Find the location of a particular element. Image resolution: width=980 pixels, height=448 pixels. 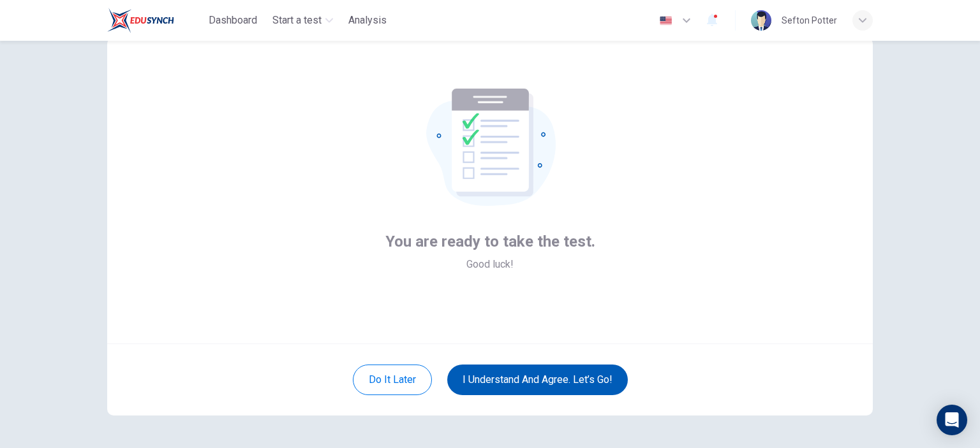

img: en is located at coordinates (666, 20).